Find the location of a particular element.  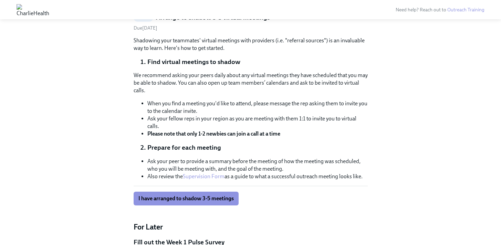

li: Ask your fellow reps in your region as you are meeting with them 1:1 to invite you to virtual calls. is located at coordinates (258, 123).